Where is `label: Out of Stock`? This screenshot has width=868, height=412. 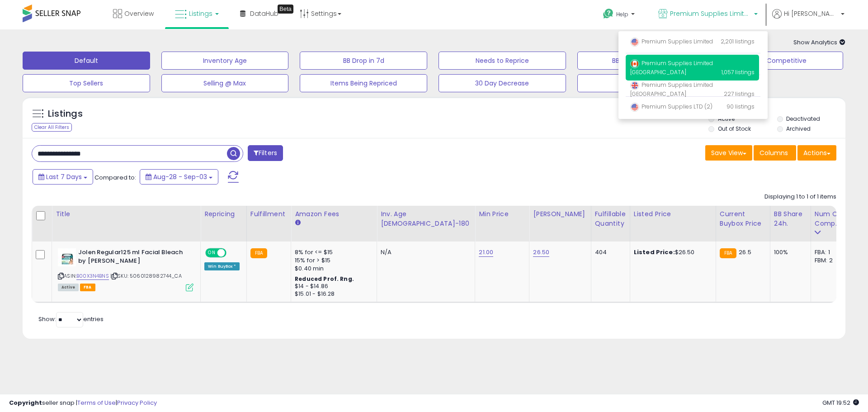 label: Out of Stock is located at coordinates (734, 129).